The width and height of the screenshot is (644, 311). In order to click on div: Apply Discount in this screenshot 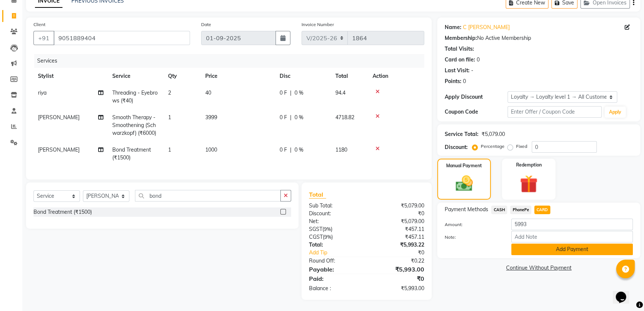, I will do `click(476, 97)`.